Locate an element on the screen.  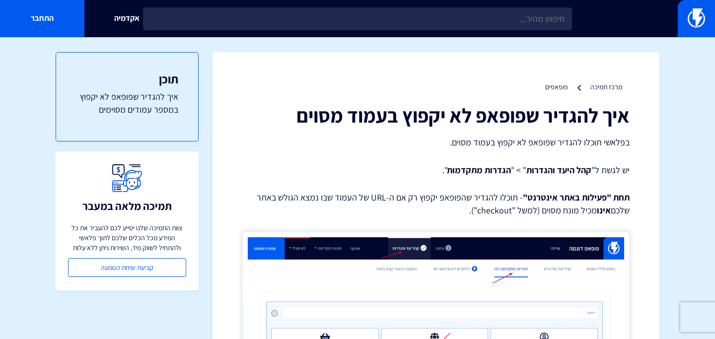
p: יש לגשת ל" " > " ". is located at coordinates (436, 170).